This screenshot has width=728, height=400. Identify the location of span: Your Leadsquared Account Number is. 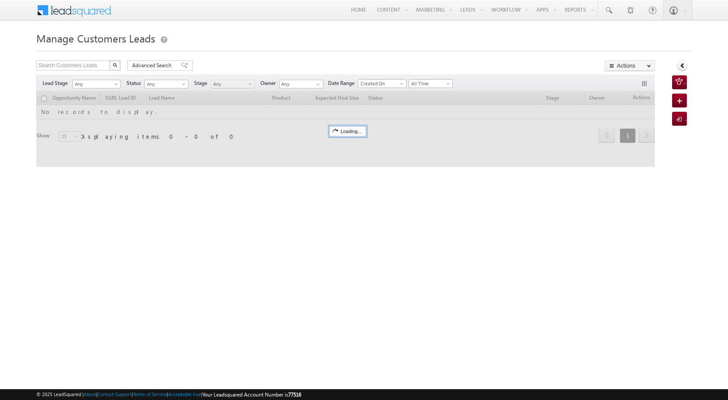
(252, 394).